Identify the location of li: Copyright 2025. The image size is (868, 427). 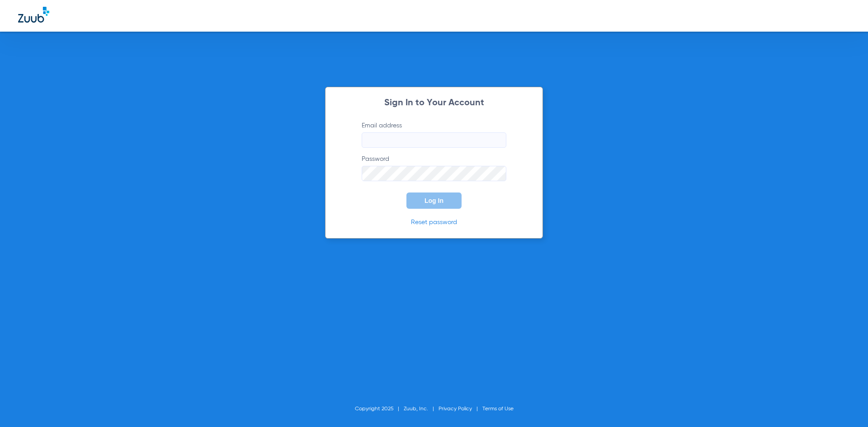
(379, 409).